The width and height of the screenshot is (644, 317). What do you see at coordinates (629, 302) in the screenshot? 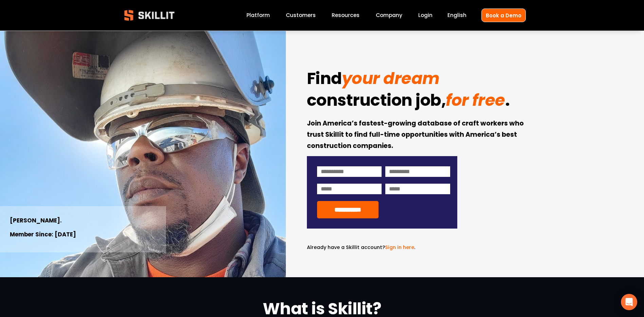
I see `div: Open Intercom Messenger` at bounding box center [629, 302].